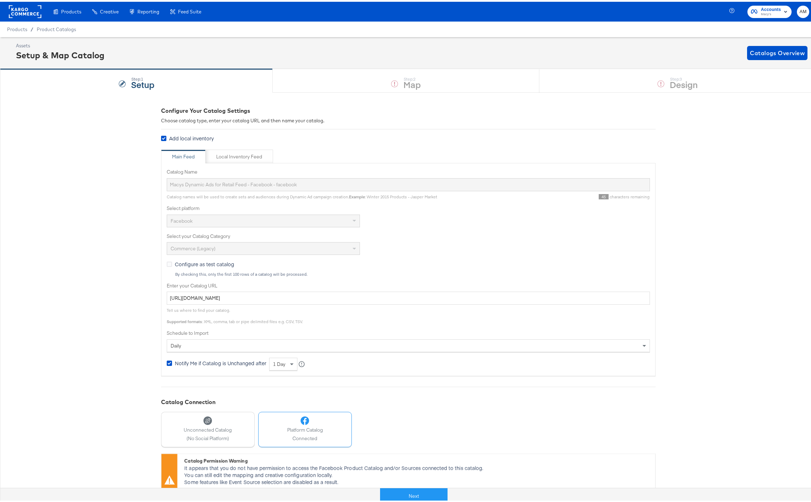 The width and height of the screenshot is (811, 502). I want to click on span: Tell us where to find your catalog. : XML, comma, tab or pipe delimited files e.g. CSV, TSV., so click(235, 314).